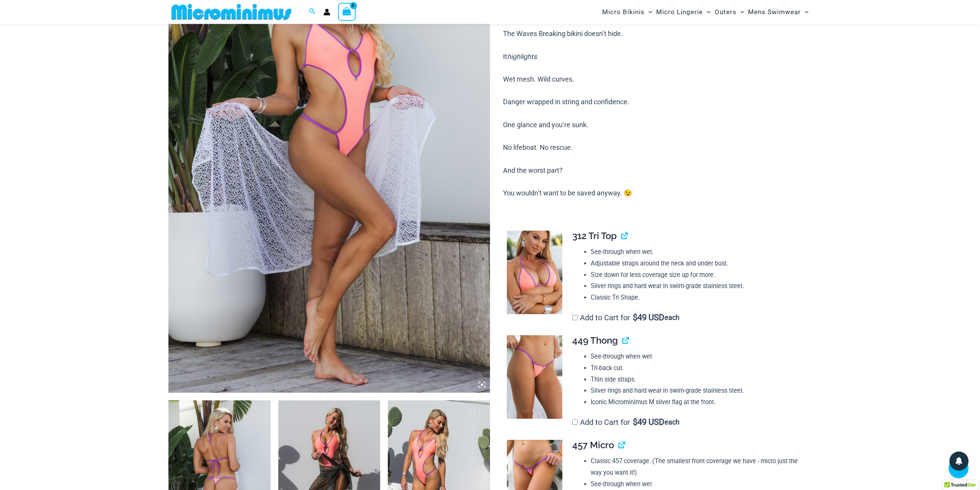 This screenshot has width=980, height=490. Describe the element at coordinates (698, 368) in the screenshot. I see `li: Tri-back cut.` at that location.